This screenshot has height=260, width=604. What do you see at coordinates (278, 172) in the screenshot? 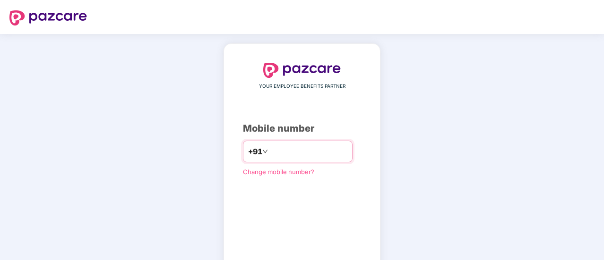
I see `a: Change mobile number?` at bounding box center [278, 172].